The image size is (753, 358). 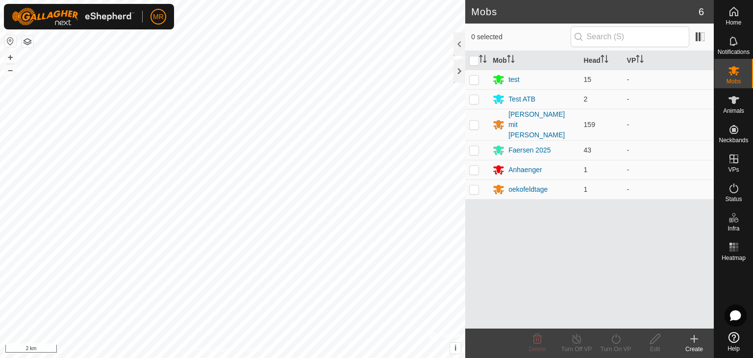 What do you see at coordinates (73, 17) in the screenshot?
I see `img: Gallagher Logo` at bounding box center [73, 17].